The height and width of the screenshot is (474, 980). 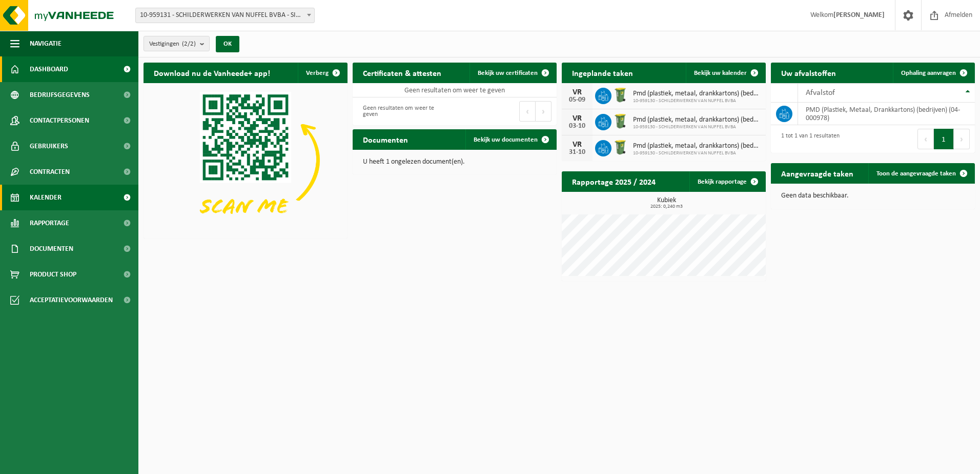 What do you see at coordinates (172, 44) in the screenshot?
I see `span: Vestigingen` at bounding box center [172, 44].